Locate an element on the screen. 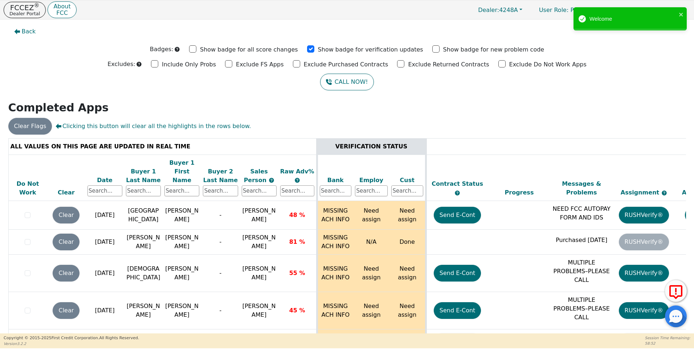 This screenshot has width=694, height=349. p: Dealer Portal is located at coordinates (25, 13).